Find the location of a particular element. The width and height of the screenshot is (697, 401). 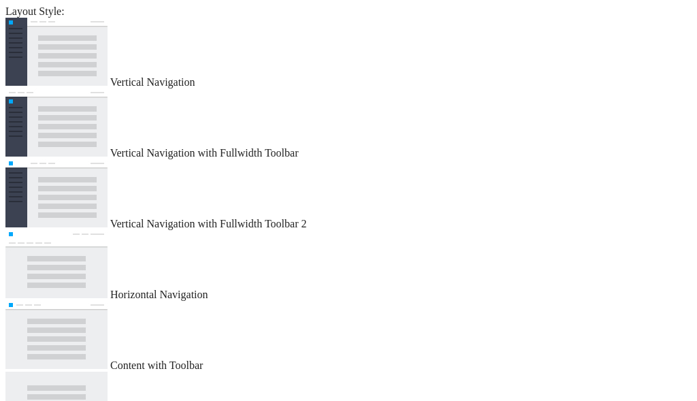

span: Vertical Navigation is located at coordinates (153, 82).